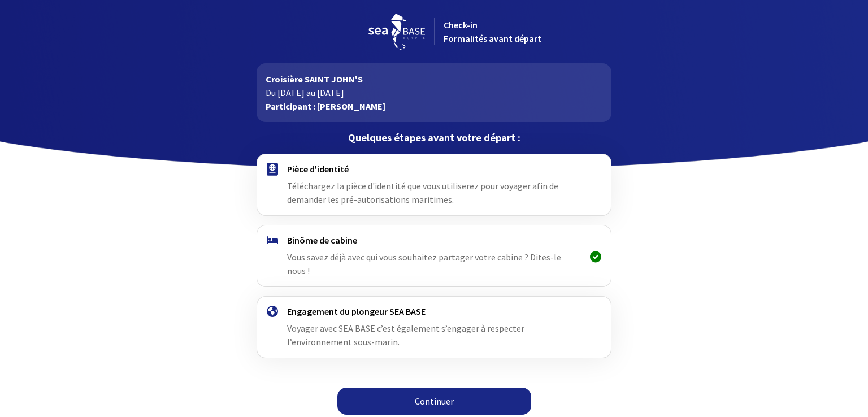 The width and height of the screenshot is (868, 417). What do you see at coordinates (433, 169) in the screenshot?
I see `h4: Pièce d'identité` at bounding box center [433, 169].